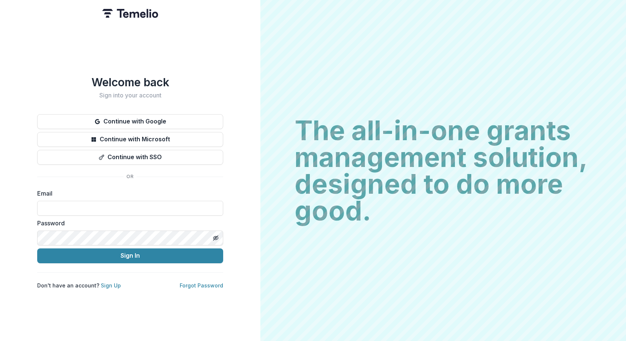 The image size is (626, 341). I want to click on label: Email, so click(128, 194).